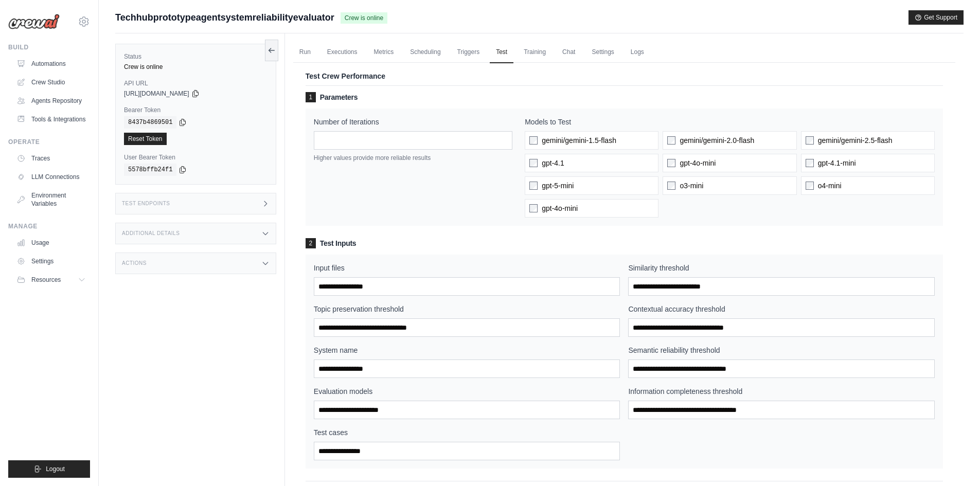 This screenshot has width=980, height=486. What do you see at coordinates (534, 52) in the screenshot?
I see `a: Training` at bounding box center [534, 52].